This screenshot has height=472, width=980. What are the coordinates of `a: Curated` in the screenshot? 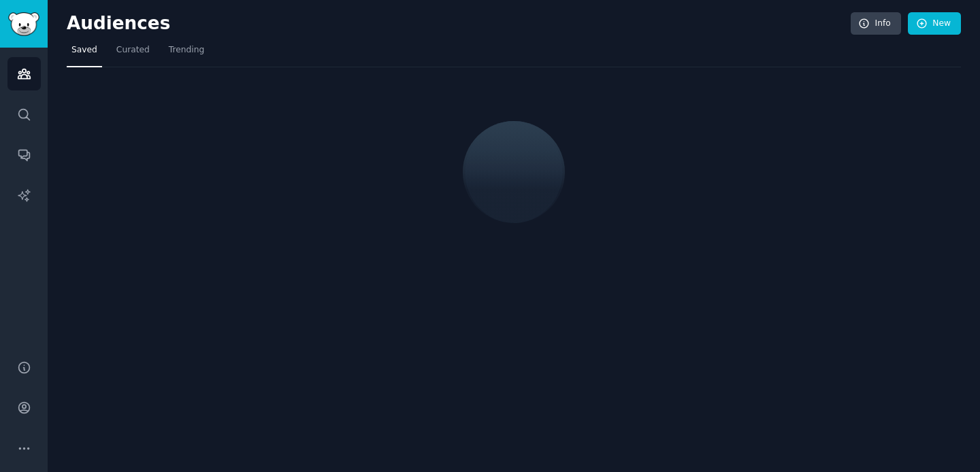 It's located at (132, 53).